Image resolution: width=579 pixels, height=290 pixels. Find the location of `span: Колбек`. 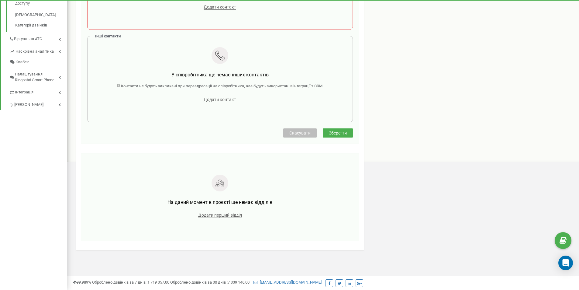

span: Колбек is located at coordinates (22, 62).